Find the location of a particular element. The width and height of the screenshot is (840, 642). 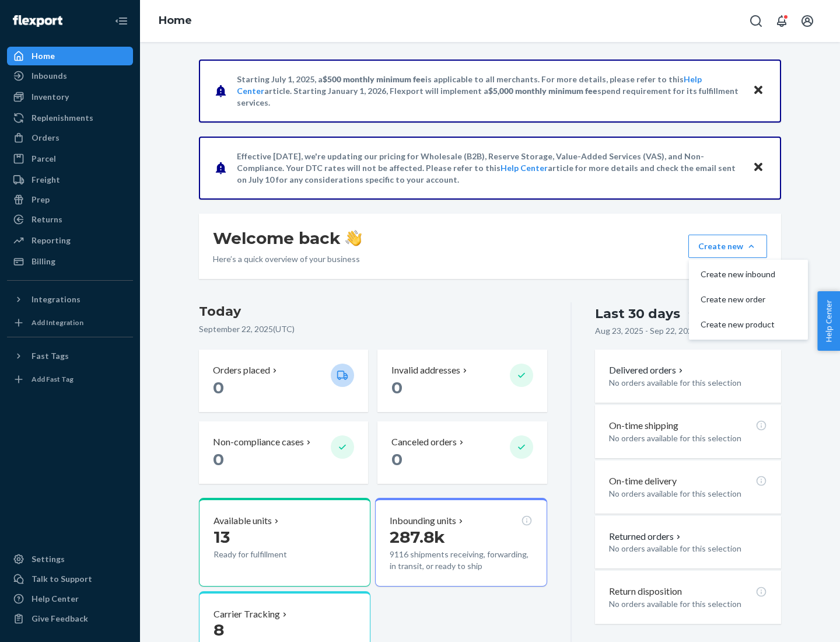

p: Delivered orders is located at coordinates (646, 370).